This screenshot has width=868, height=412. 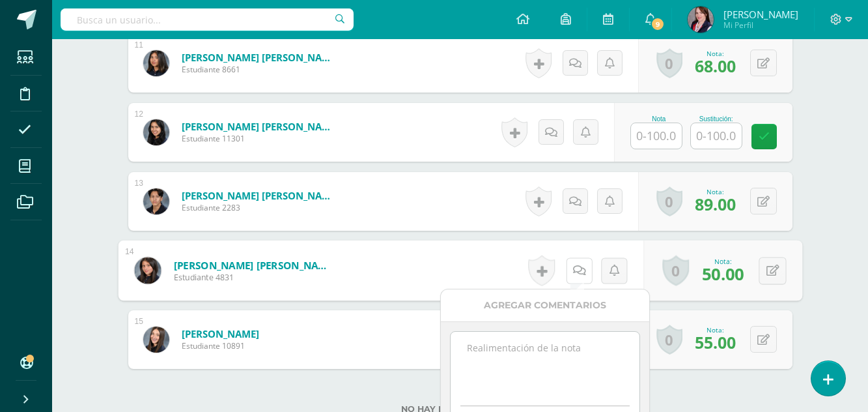 What do you see at coordinates (723, 273) in the screenshot?
I see `span: 50.00` at bounding box center [723, 273].